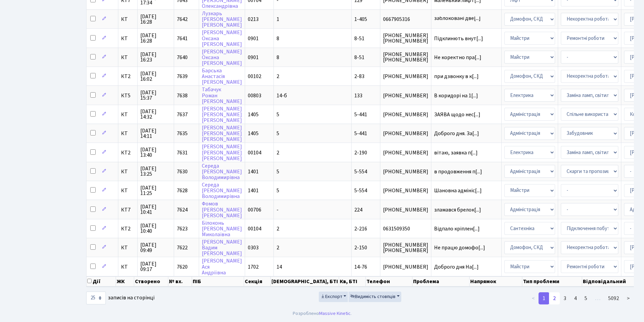  Describe the element at coordinates (182, 229) in the screenshot. I see `span: 7623` at that location.